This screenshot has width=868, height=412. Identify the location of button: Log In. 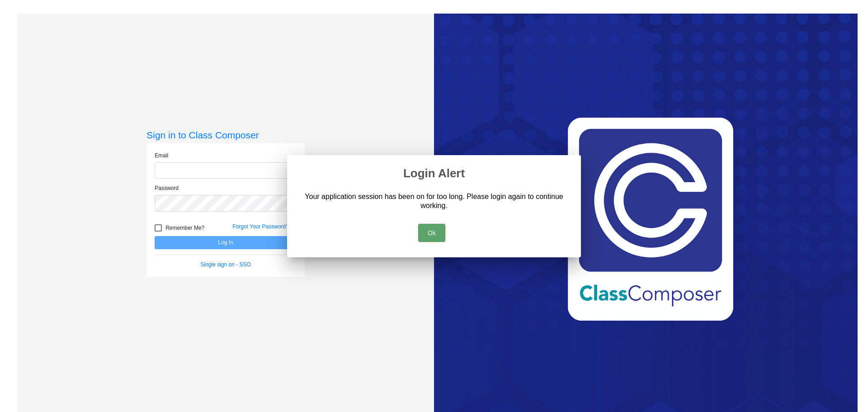
(226, 242).